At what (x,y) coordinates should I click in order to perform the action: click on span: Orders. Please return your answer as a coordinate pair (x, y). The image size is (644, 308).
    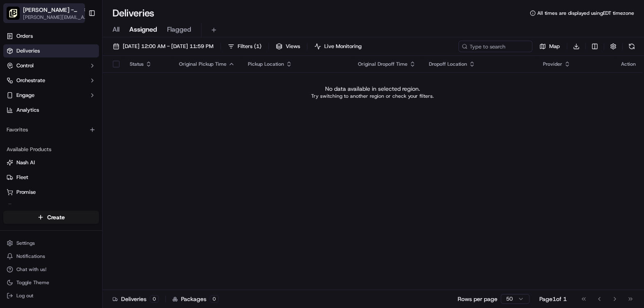
    Looking at the image, I should click on (25, 36).